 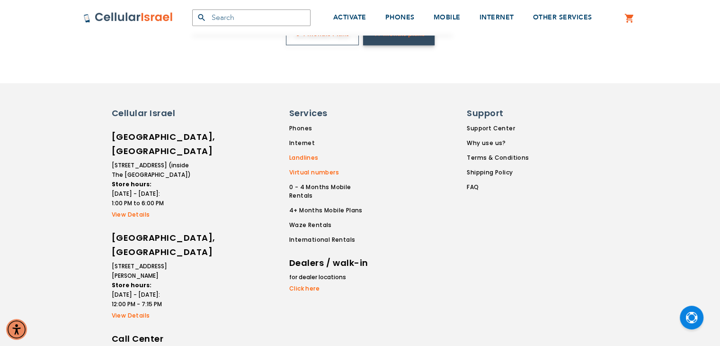 What do you see at coordinates (495, 113) in the screenshot?
I see `h6: Support` at bounding box center [495, 113].